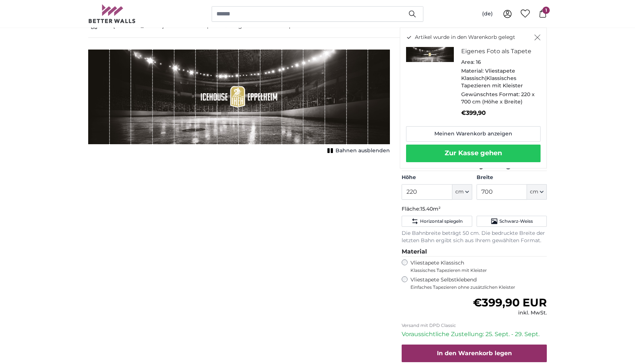 The height and width of the screenshot is (364, 635). I want to click on p: Versand mit DPD Classic, so click(474, 325).